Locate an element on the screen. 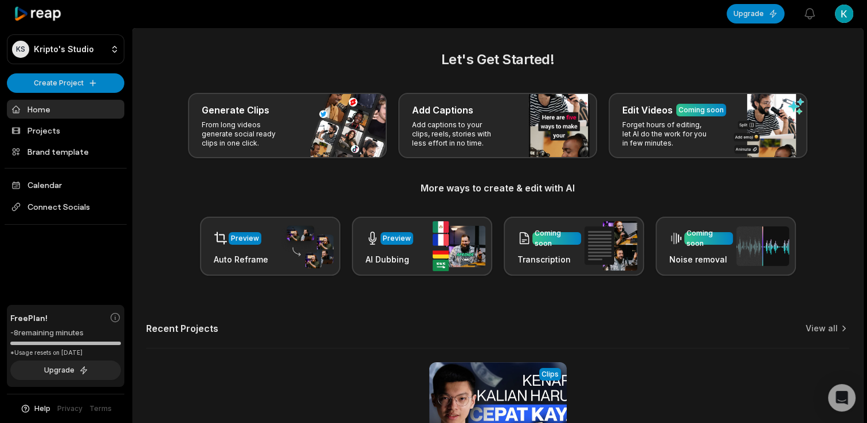 The height and width of the screenshot is (423, 867). span: Help is located at coordinates (42, 408).